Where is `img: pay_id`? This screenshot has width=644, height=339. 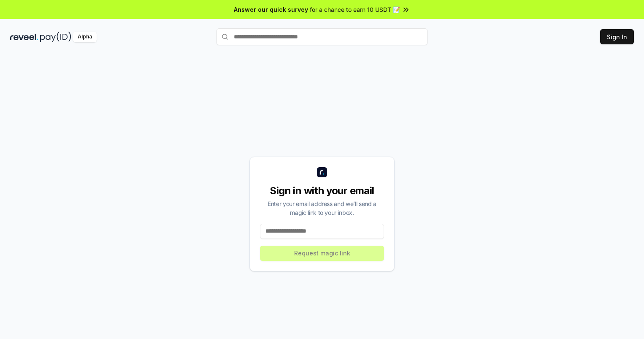
img: pay_id is located at coordinates (56, 37).